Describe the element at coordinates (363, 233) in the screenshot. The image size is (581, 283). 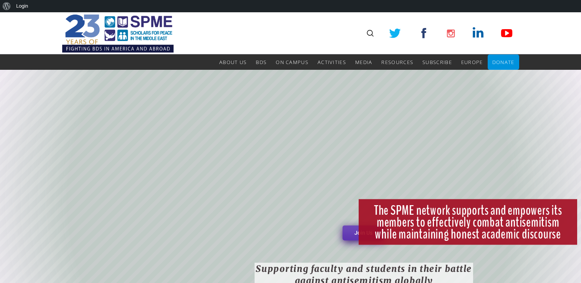
I see `a: Join Us` at that location.